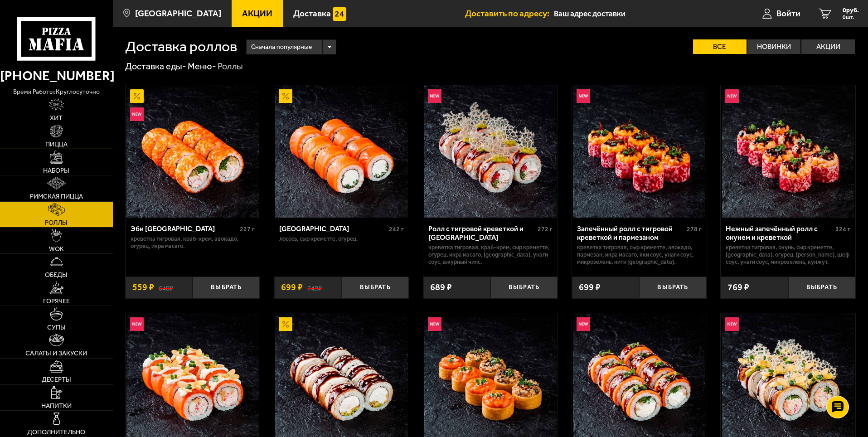  I want to click on span: WOK, so click(56, 249).